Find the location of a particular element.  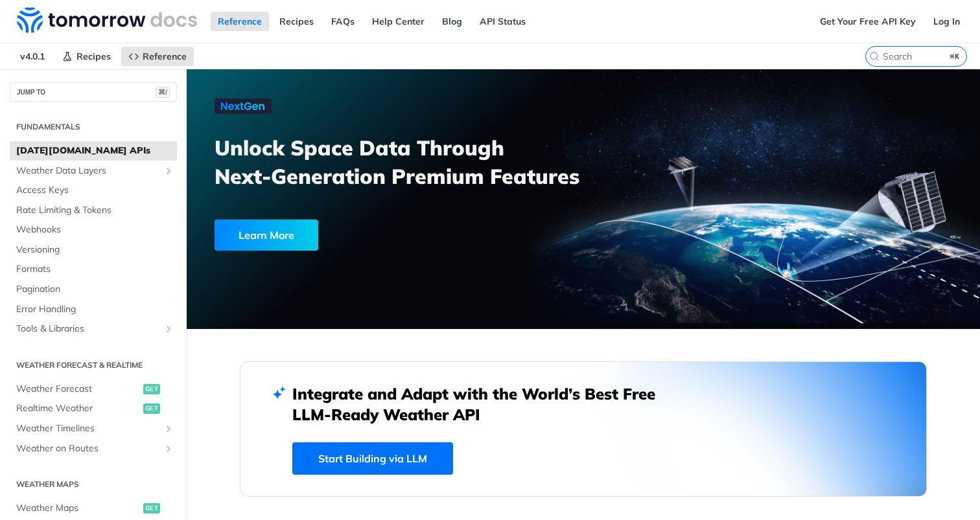

a: Blog is located at coordinates (452, 21).